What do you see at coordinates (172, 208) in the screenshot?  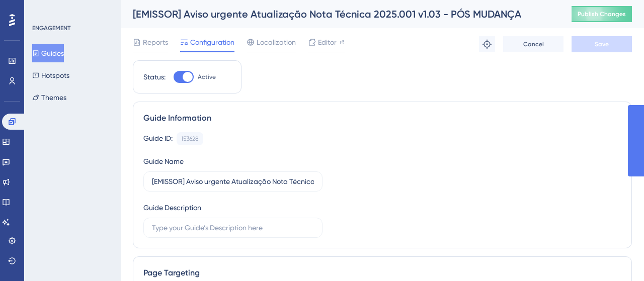 I see `div: Guide Description` at bounding box center [172, 208].